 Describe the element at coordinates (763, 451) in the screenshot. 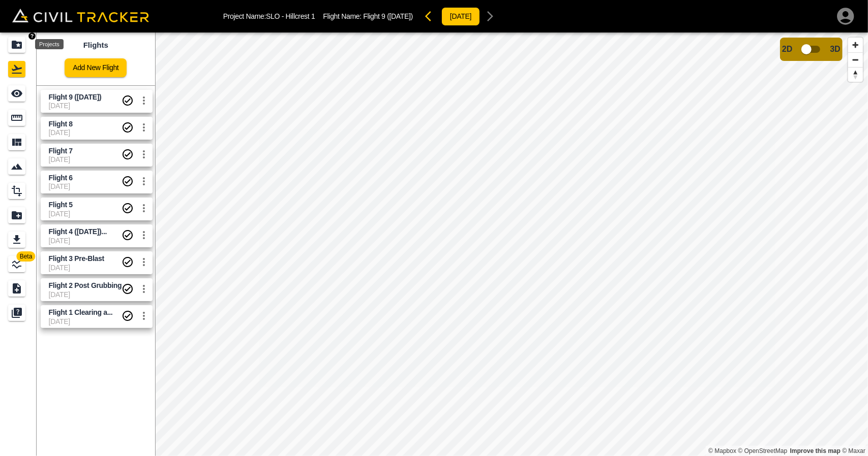

I see `a: OpenStreetMap` at that location.